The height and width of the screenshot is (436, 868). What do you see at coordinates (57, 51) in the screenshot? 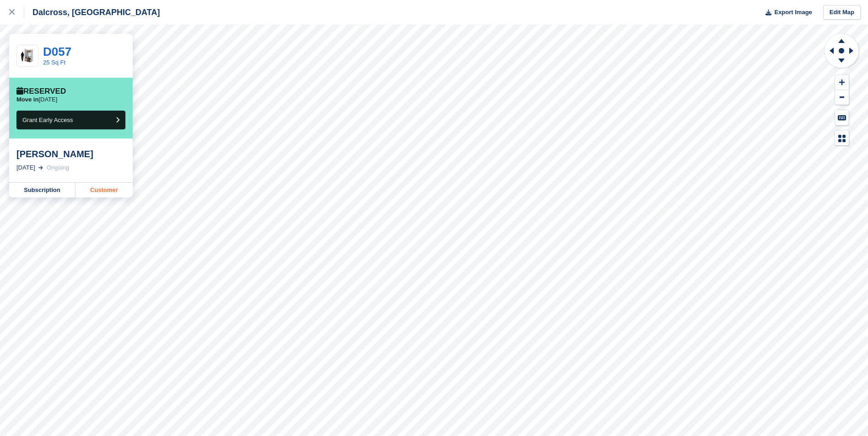
I see `a: D057` at bounding box center [57, 51].